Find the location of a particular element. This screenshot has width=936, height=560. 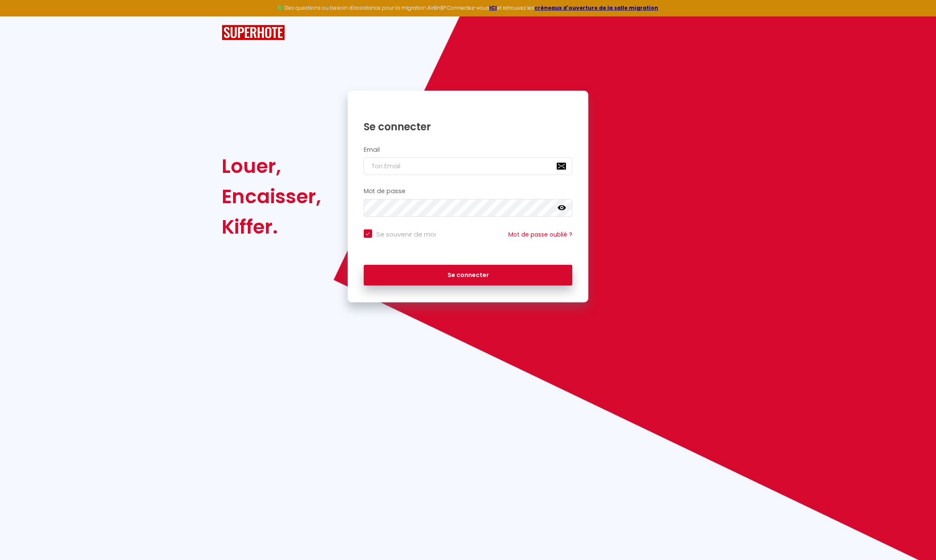

button: Se connecter is located at coordinates (468, 275).